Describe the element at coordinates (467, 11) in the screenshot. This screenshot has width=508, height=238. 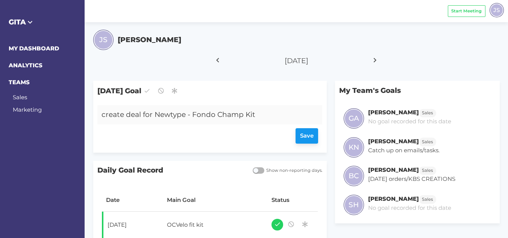
I see `span: Start Meeting` at that location.